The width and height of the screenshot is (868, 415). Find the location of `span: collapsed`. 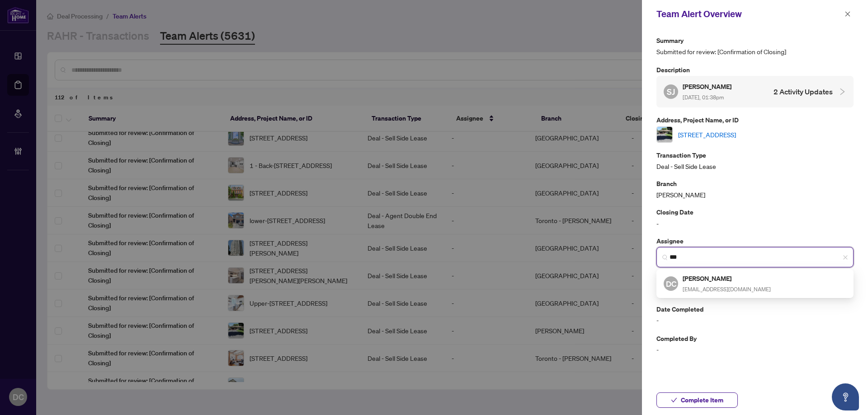

span: collapsed is located at coordinates (842, 92).